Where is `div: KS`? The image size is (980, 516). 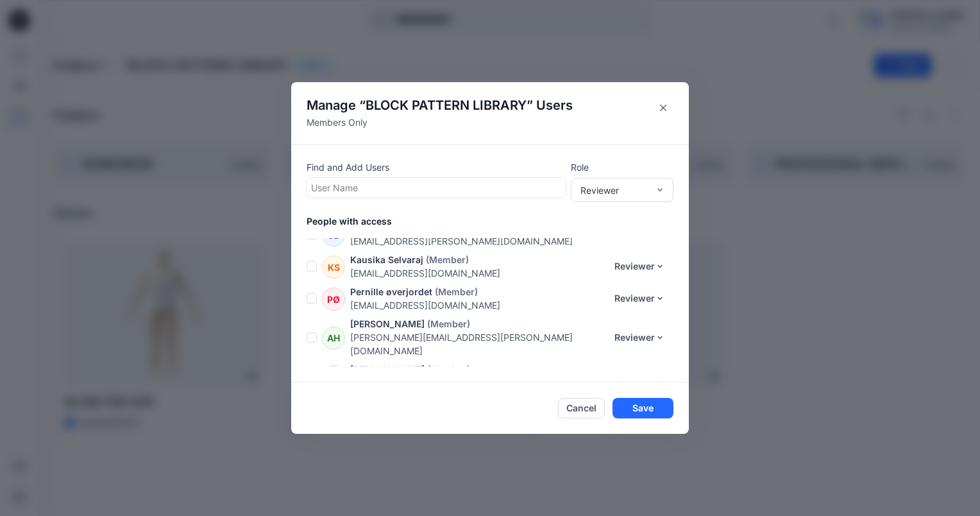
div: KS is located at coordinates (333, 267).